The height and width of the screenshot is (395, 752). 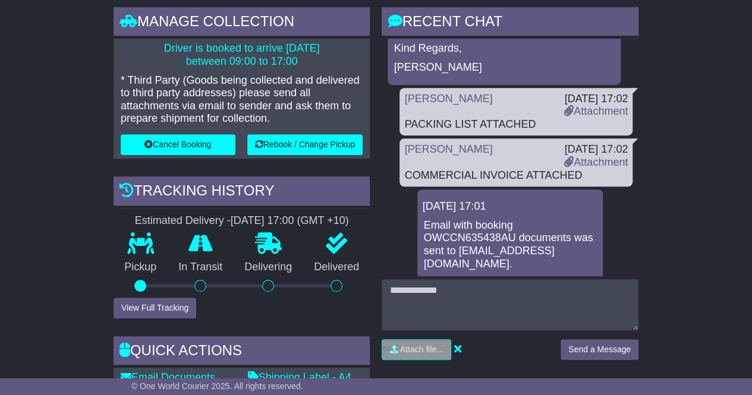 What do you see at coordinates (516, 125) in the screenshot?
I see `div: PACKING LIST ATTACHED` at bounding box center [516, 125].